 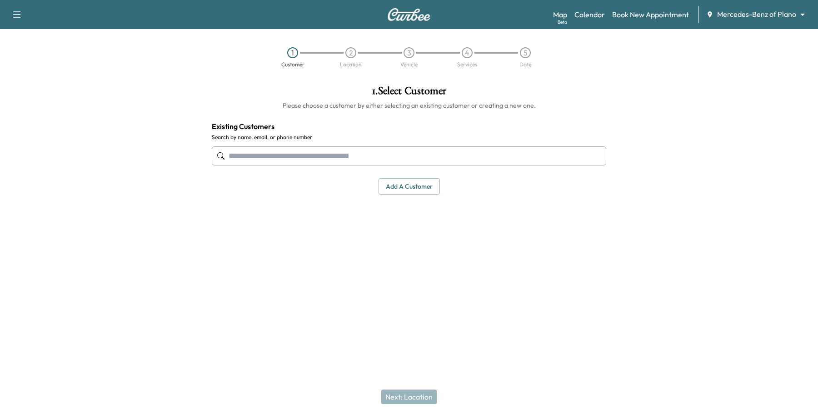 What do you see at coordinates (409, 93) in the screenshot?
I see `h1: 1 . Select Customer` at bounding box center [409, 93].